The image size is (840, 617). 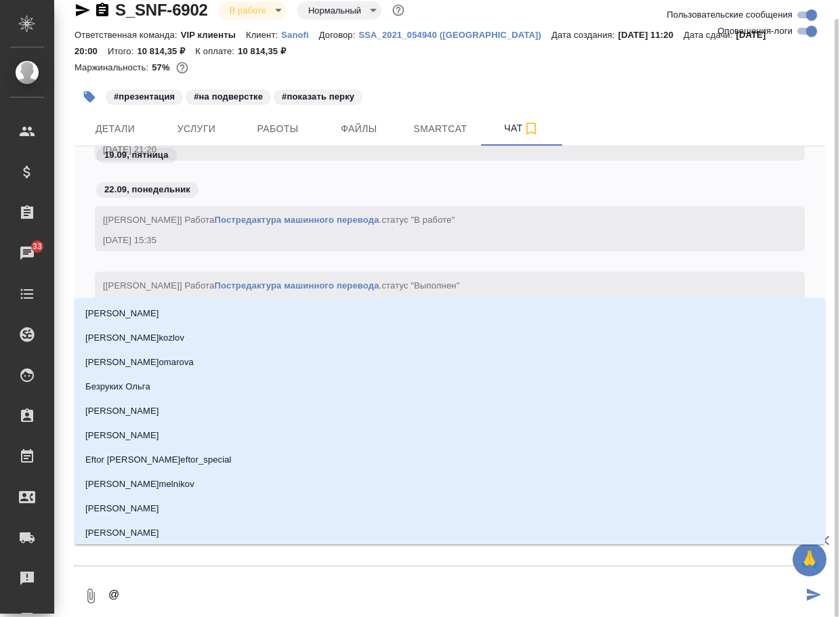 What do you see at coordinates (89, 97) in the screenshot?
I see `button: Добавить тэг` at bounding box center [89, 97].